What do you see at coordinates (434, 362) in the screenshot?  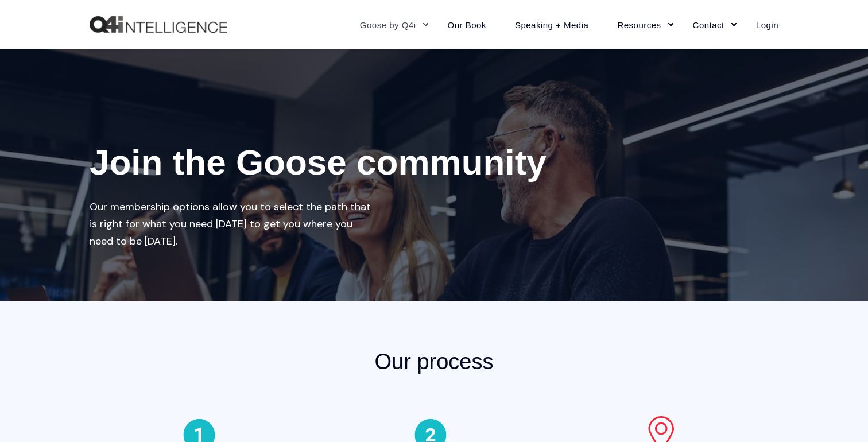 I see `h2: Our process` at bounding box center [434, 362].